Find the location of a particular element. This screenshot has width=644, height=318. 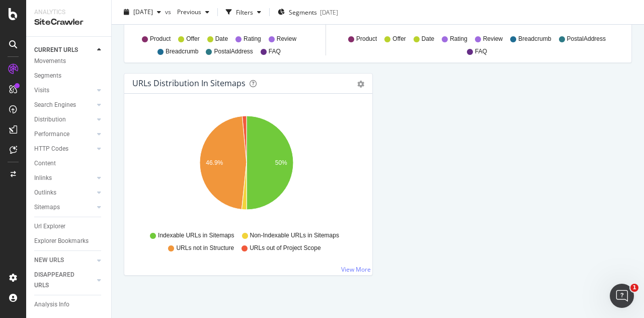

span: Indexable URLs in Sitemaps is located at coordinates (196, 235).